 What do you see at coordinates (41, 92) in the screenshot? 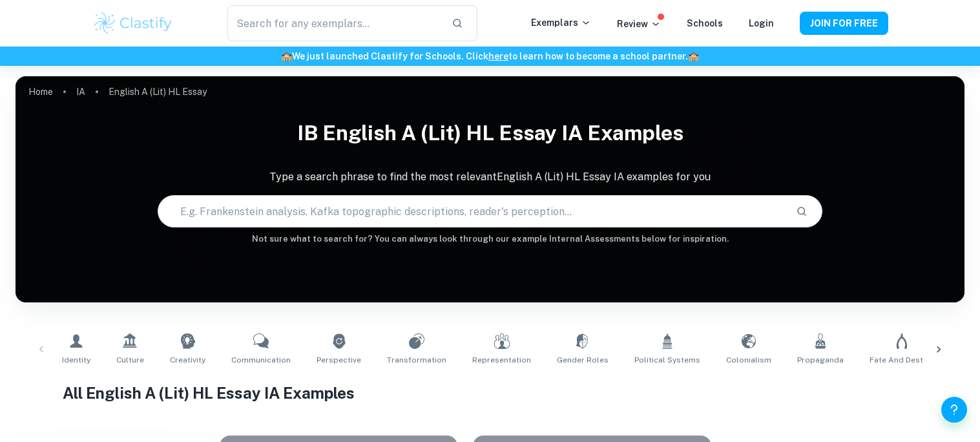
I see `a: Home` at bounding box center [41, 92].